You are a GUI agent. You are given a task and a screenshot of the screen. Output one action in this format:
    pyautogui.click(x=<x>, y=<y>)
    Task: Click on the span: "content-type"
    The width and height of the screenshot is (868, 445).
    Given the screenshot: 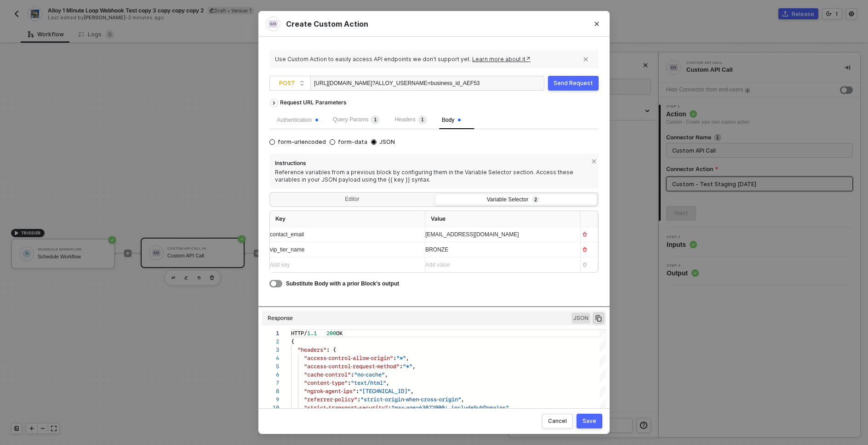 What is the action you would take?
    pyautogui.click(x=326, y=382)
    